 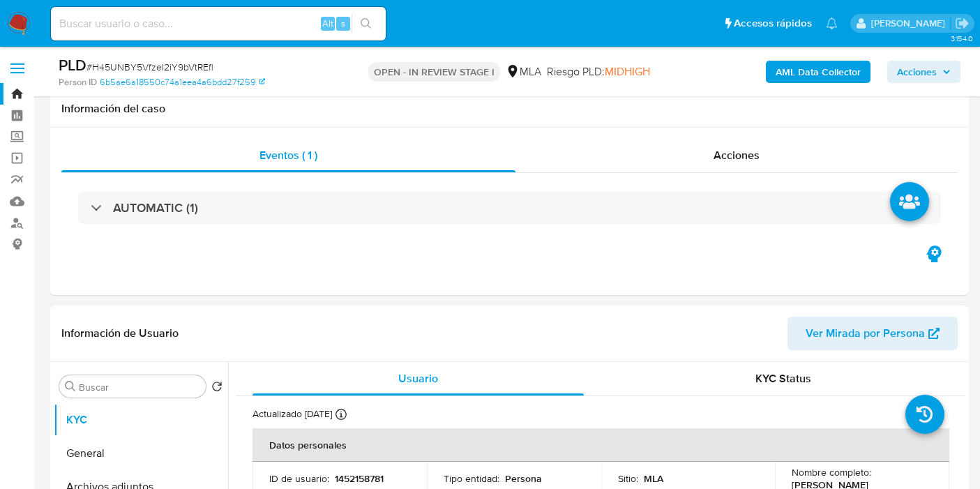 I want to click on span: Riesgo PLD:, so click(x=598, y=72).